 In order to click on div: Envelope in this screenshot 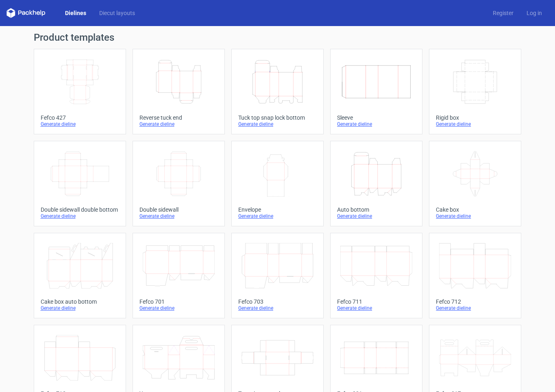, I will do `click(278, 209)`.